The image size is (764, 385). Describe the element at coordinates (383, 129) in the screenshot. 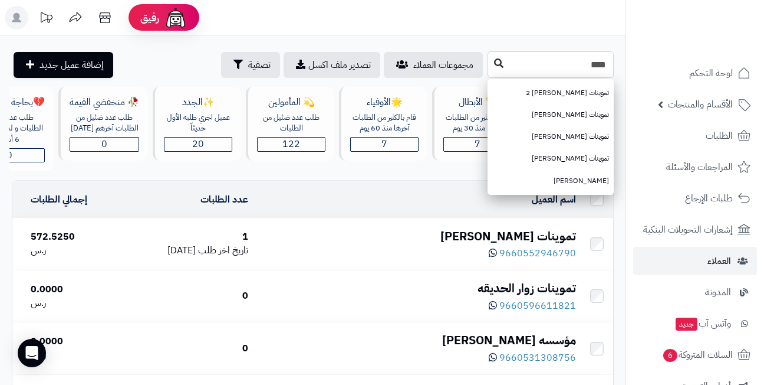

I see `a: 🌟الأوفياءقام بالكثير من الطلبات آخرها منذ 60 يوم7` at that location.